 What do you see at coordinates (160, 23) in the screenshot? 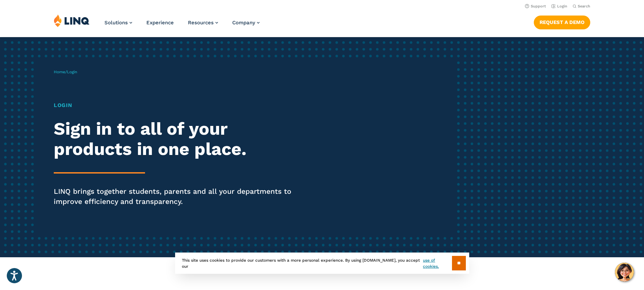
I see `a: Experience` at bounding box center [160, 23].